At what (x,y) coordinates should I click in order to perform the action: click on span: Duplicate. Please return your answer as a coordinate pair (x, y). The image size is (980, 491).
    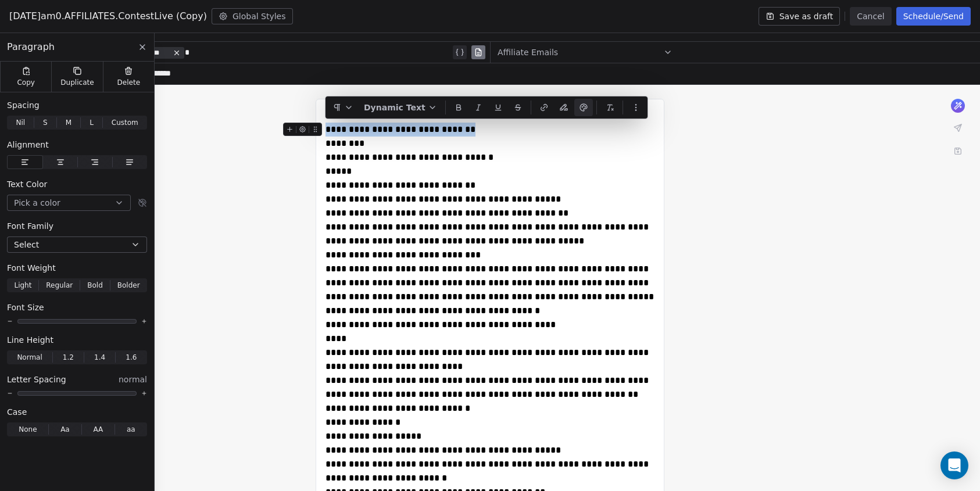
    Looking at the image, I should click on (76, 83).